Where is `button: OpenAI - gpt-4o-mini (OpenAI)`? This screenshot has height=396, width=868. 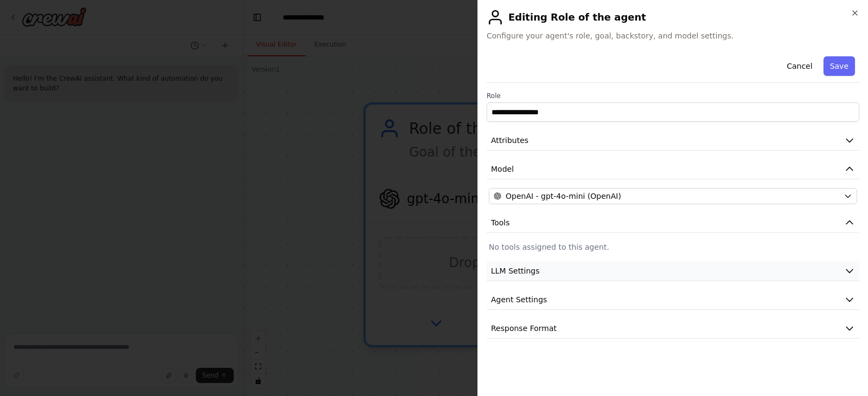
button: OpenAI - gpt-4o-mini (OpenAI) is located at coordinates (673, 196).